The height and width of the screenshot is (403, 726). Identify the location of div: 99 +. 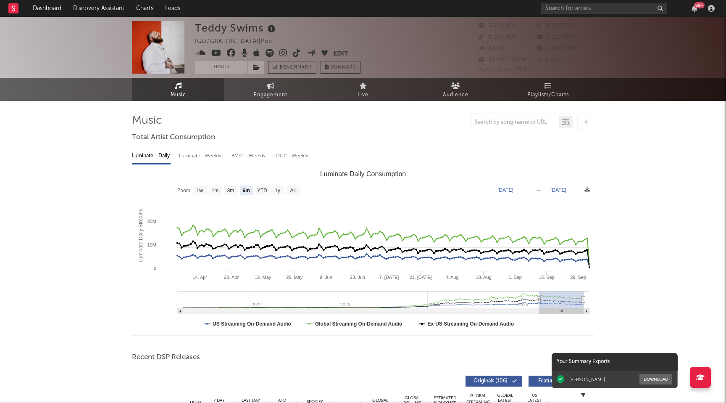
(700, 5).